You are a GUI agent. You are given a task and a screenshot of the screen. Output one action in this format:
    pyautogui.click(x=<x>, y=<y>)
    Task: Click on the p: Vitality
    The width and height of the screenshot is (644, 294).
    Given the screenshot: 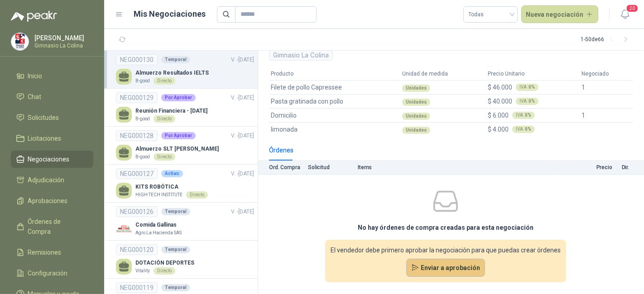 What is the action you would take?
    pyautogui.click(x=143, y=271)
    